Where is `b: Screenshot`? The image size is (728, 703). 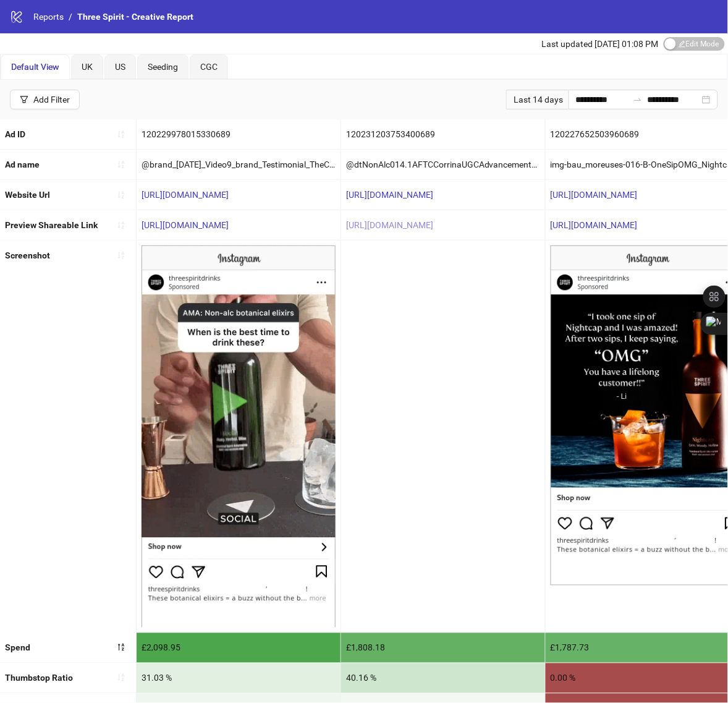
b: Screenshot is located at coordinates (27, 256).